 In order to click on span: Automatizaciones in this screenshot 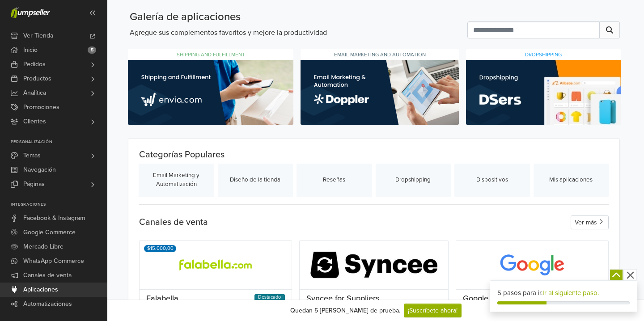, I will do `click(47, 304)`.